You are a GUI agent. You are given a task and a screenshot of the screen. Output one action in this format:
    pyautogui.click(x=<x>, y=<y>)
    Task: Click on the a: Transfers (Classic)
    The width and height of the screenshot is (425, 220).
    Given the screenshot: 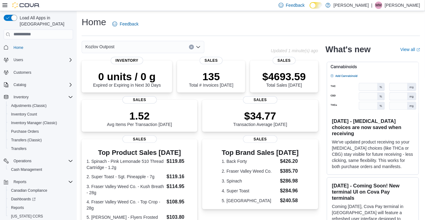 What is the action you would take?
    pyautogui.click(x=26, y=140)
    